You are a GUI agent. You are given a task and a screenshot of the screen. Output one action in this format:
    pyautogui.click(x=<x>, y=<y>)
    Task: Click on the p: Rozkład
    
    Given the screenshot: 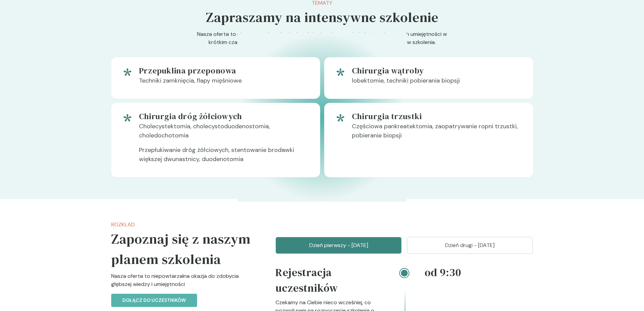 What is the action you would take?
    pyautogui.click(x=182, y=224)
    